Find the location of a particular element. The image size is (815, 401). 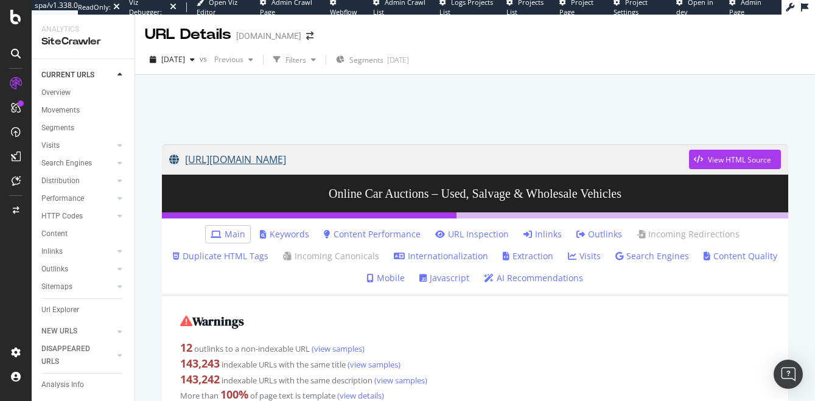

div: HTTP Codes is located at coordinates (62, 216).